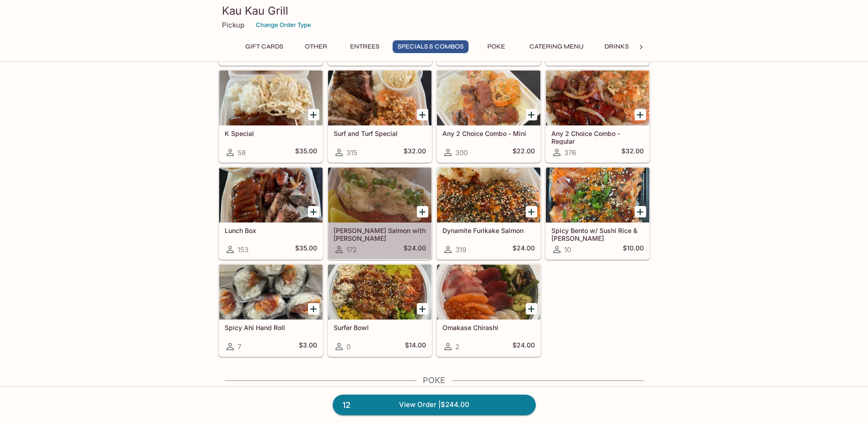 This screenshot has width=868, height=423. What do you see at coordinates (431, 46) in the screenshot?
I see `button: Specials & Combos` at bounding box center [431, 46].